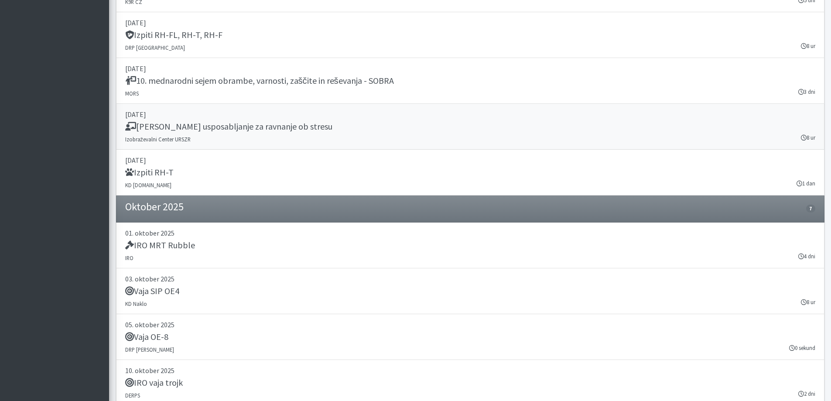  Describe the element at coordinates (136, 303) in the screenshot. I see `small: KD Naklo` at that location.